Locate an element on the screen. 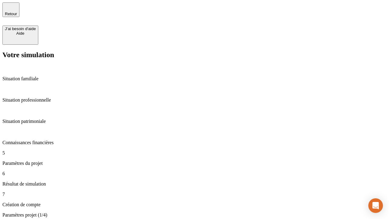 The image size is (389, 219). h2: Votre simulation is located at coordinates (195, 55).